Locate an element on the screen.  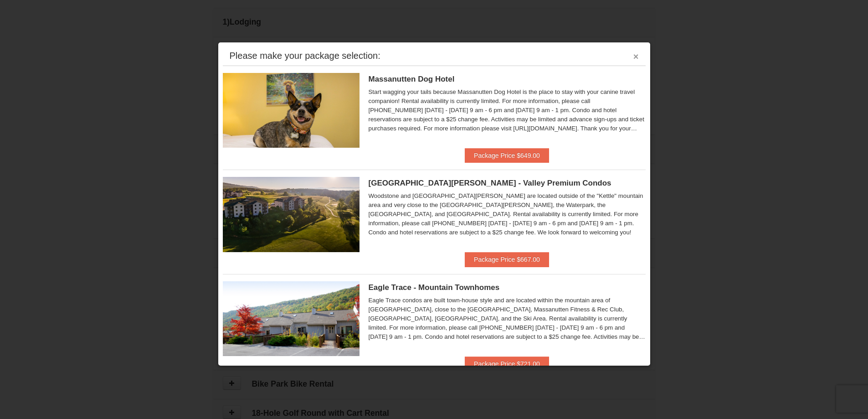
button: Package Price $721.00 is located at coordinates (506, 364).